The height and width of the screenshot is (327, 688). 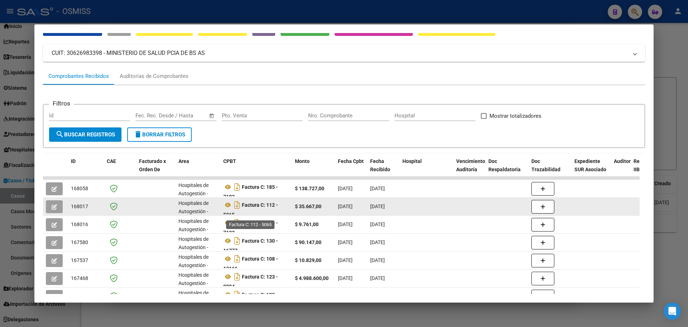 What do you see at coordinates (592, 169) in the screenshot?
I see `datatable-header-cell: Expediente SUR Asociado` at bounding box center [592, 169].